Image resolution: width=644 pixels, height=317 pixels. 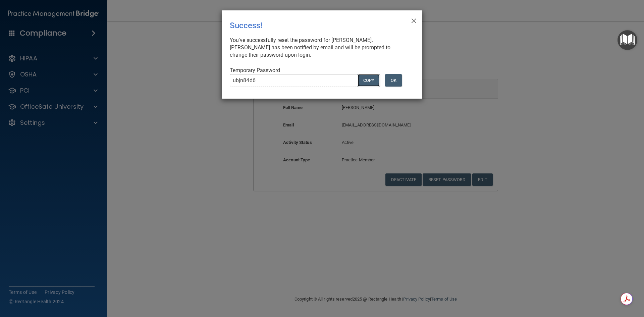 I want to click on div: Success!, so click(x=308, y=25).